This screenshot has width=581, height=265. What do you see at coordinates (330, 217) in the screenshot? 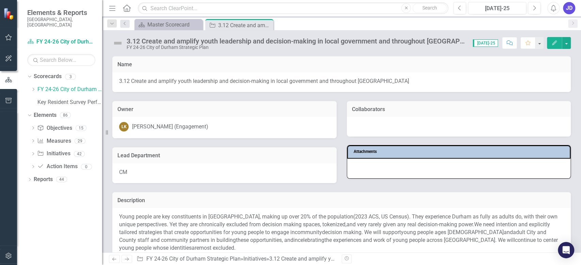
I see `span: % of the population` at bounding box center [330, 217].